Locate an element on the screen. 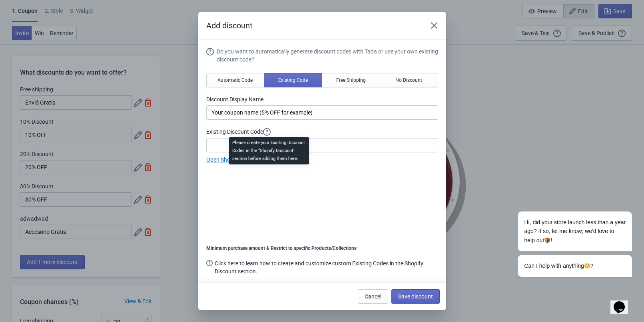 This screenshot has width=644, height=322. span: Save discount is located at coordinates (415, 296).